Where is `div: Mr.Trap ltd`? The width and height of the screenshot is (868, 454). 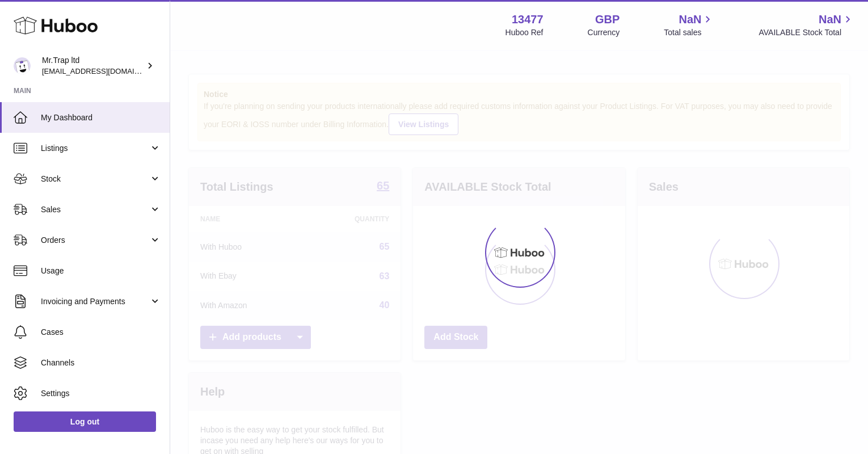 div: Mr.Trap ltd is located at coordinates (93, 66).